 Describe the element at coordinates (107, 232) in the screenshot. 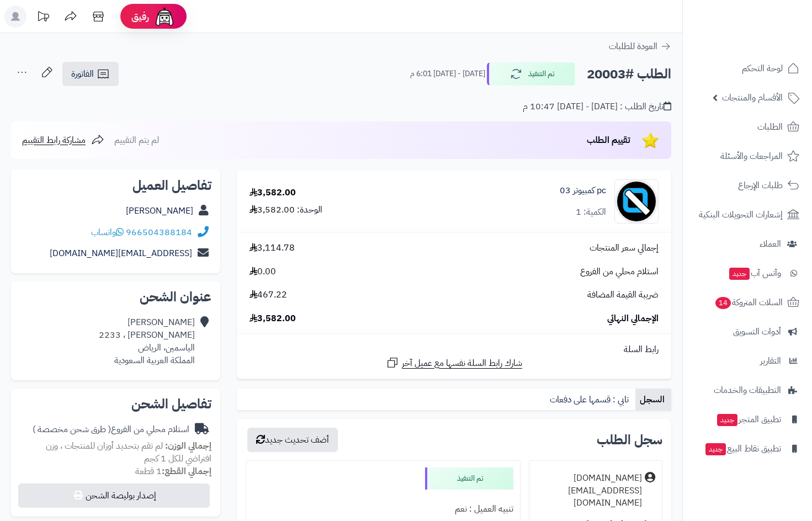

I see `span: واتساب` at that location.